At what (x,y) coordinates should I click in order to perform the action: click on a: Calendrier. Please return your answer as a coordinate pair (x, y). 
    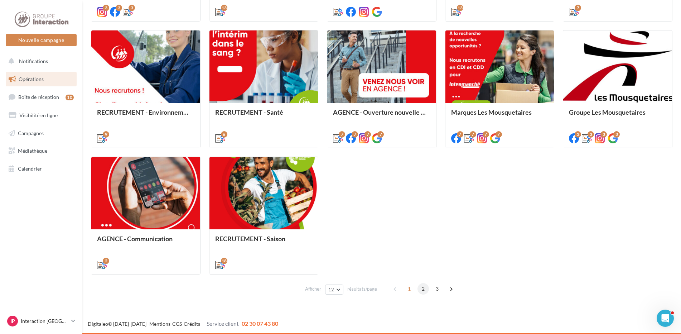
    Looking at the image, I should click on (41, 169).